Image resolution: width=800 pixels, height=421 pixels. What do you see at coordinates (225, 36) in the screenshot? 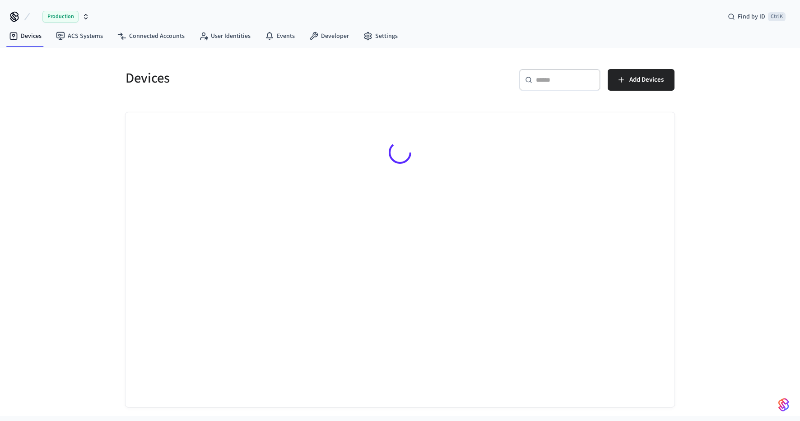
I see `a: User Identities` at bounding box center [225, 36].